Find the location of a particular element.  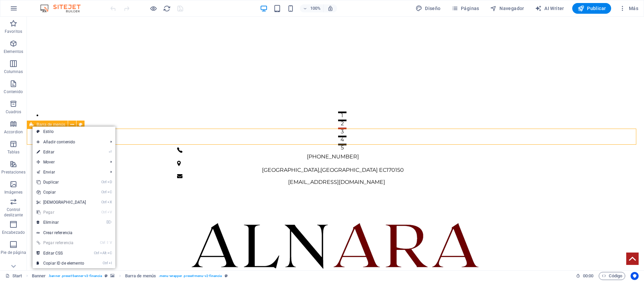

a: CtrlVPegar is located at coordinates (62, 213).